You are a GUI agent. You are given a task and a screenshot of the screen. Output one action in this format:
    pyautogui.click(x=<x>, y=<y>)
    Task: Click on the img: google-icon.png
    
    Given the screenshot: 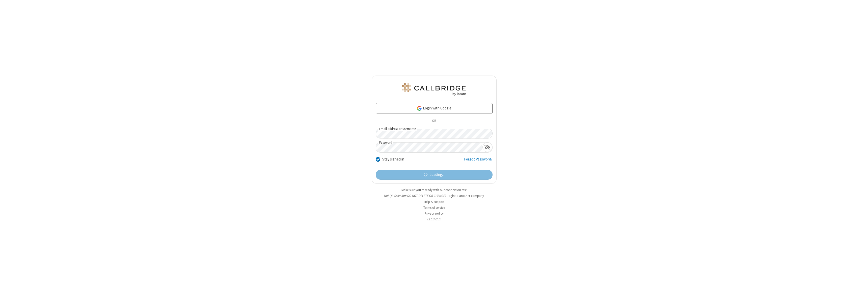 What is the action you would take?
    pyautogui.click(x=419, y=109)
    